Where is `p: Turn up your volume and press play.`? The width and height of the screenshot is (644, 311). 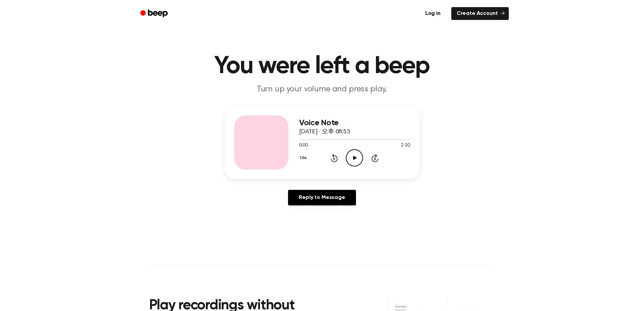 p: Turn up your volume and press play. is located at coordinates (322, 89).